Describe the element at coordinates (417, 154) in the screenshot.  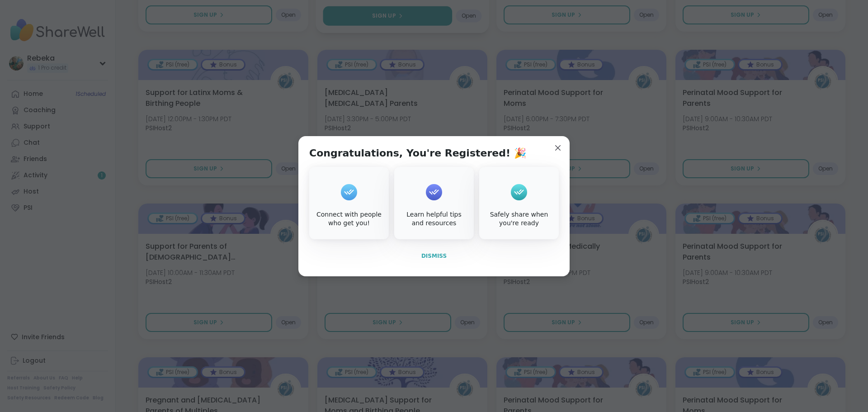
I see `h1: Congratulations, You're Registered! 🎉` at that location.